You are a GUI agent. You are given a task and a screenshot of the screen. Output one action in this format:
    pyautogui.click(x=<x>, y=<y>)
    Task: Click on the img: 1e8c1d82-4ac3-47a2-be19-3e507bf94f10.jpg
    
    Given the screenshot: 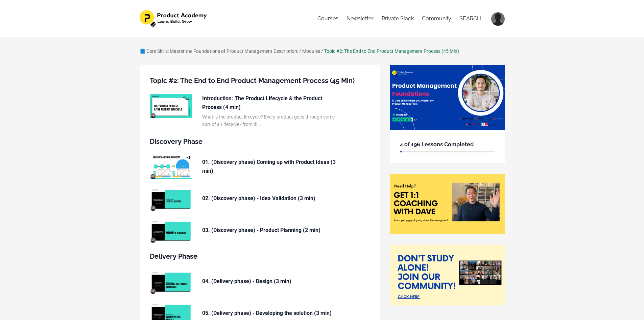 What is the action you would take?
    pyautogui.click(x=171, y=106)
    